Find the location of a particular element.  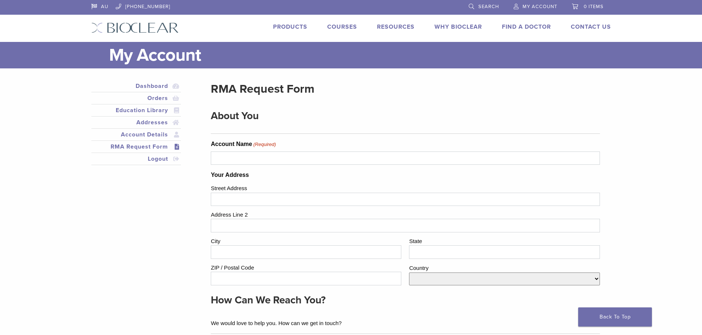

label: Address Line 2 is located at coordinates (405, 214).